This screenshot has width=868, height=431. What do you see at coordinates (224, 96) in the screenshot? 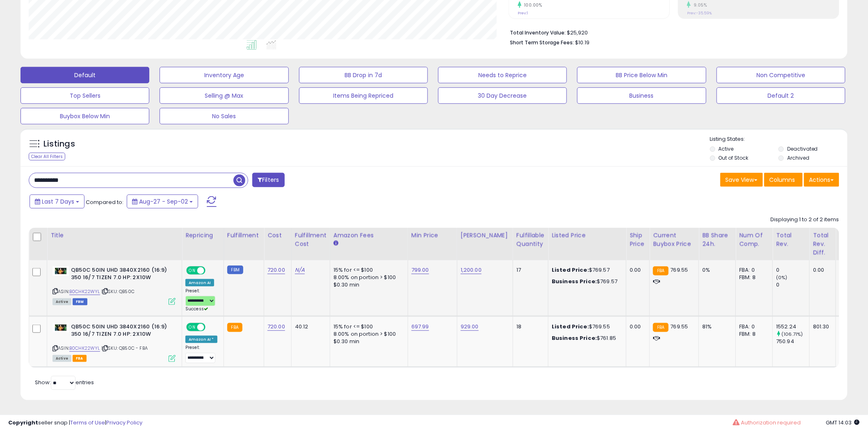
I see `button: Selling @ Max` at bounding box center [224, 96].